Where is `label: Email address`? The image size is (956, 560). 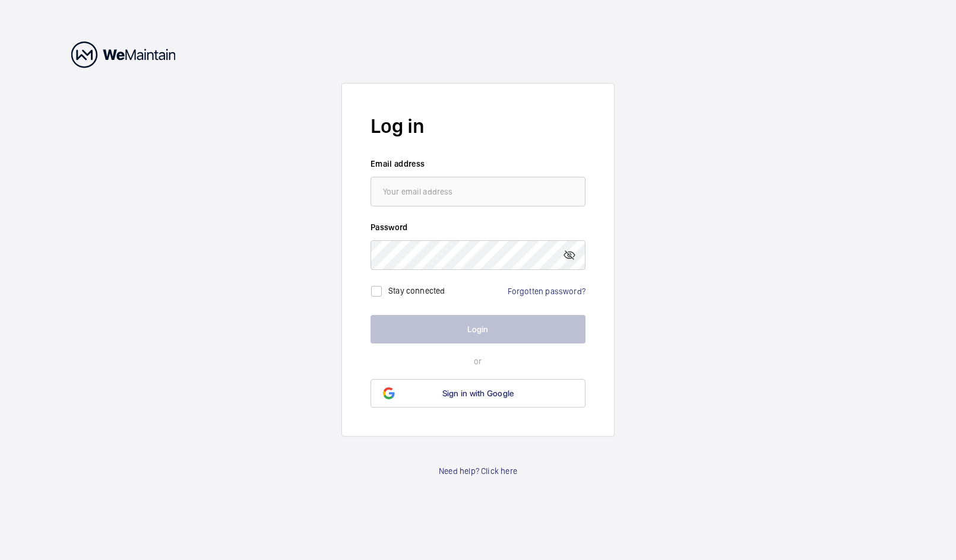
label: Email address is located at coordinates (478, 164).